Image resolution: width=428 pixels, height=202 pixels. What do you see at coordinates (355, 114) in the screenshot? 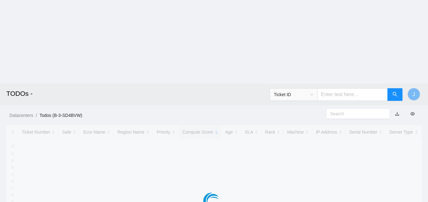
I see `input: Search` at bounding box center [355, 114].